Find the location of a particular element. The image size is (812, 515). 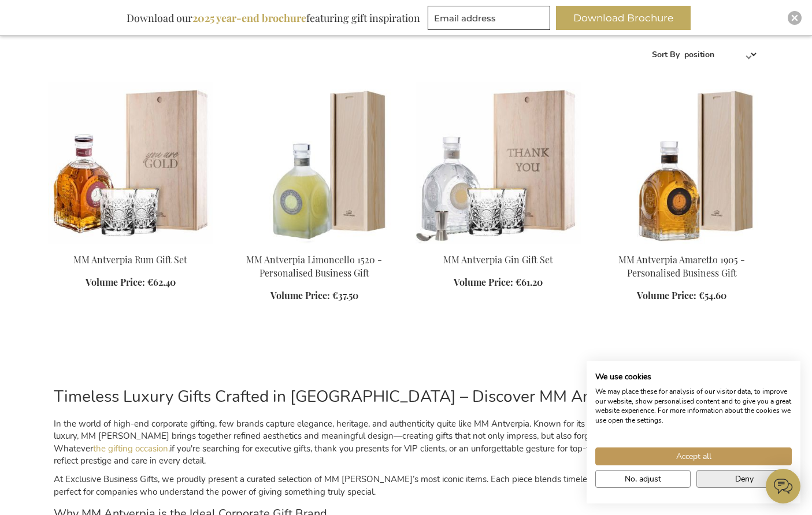

a: Volume Price: €61.20 is located at coordinates (498, 283).